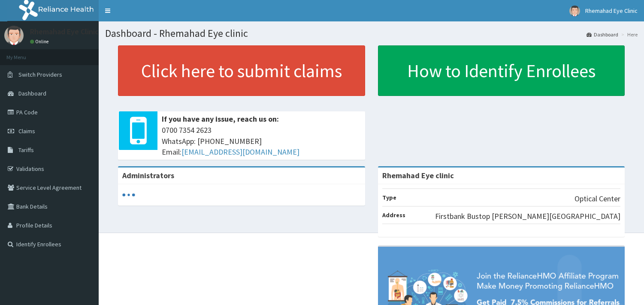 The height and width of the screenshot is (305, 644). I want to click on a: Online, so click(40, 41).